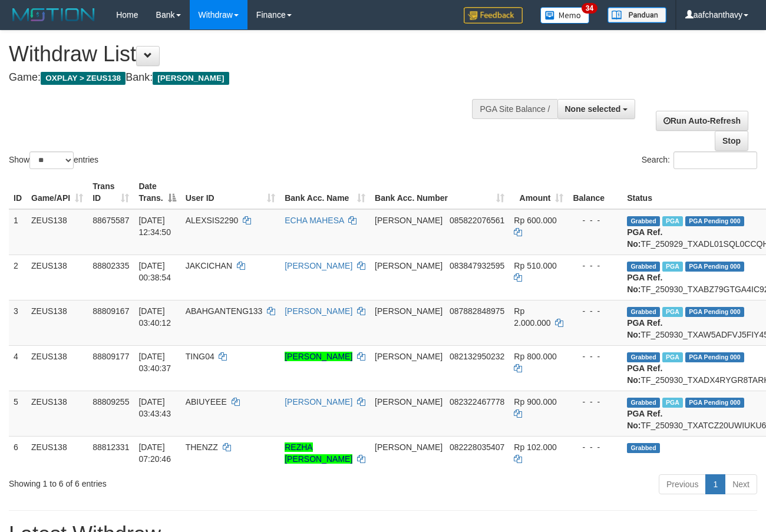 The height and width of the screenshot is (532, 766). Describe the element at coordinates (536, 356) in the screenshot. I see `span: Rp 800.000` at that location.